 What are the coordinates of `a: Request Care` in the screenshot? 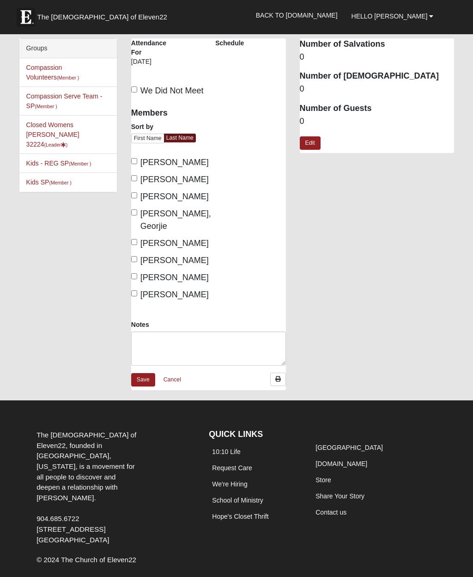 It's located at (232, 468).